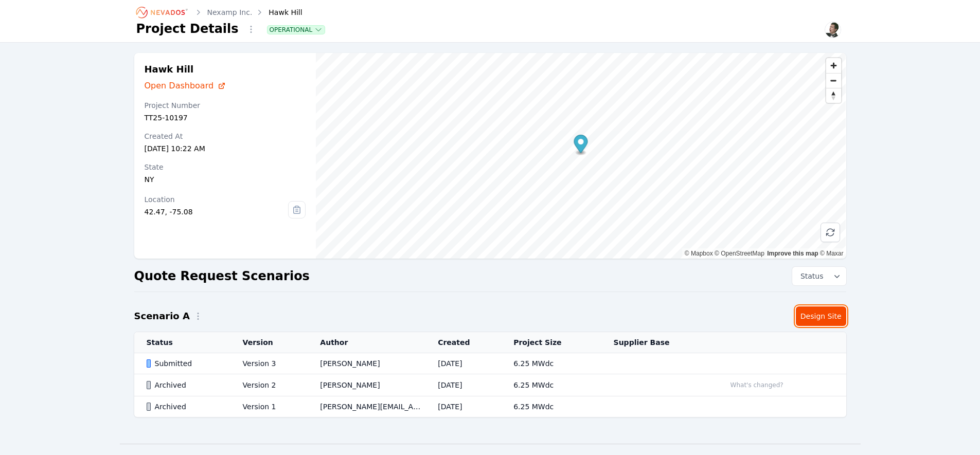  I want to click on a: OpenStreetMap, so click(739, 253).